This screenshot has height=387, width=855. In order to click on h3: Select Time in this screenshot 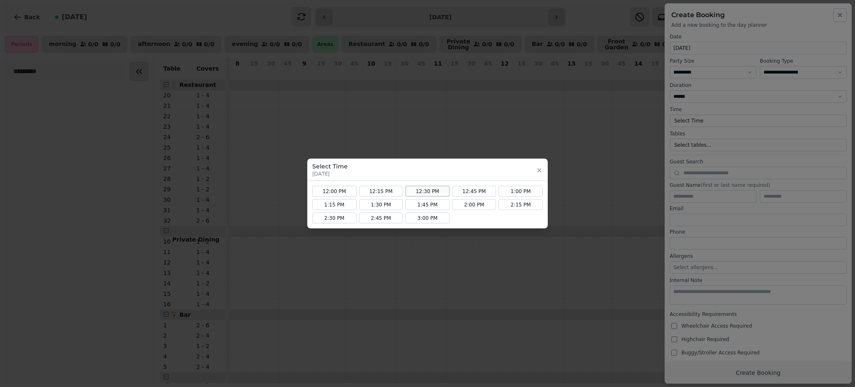, I will do `click(330, 166)`.